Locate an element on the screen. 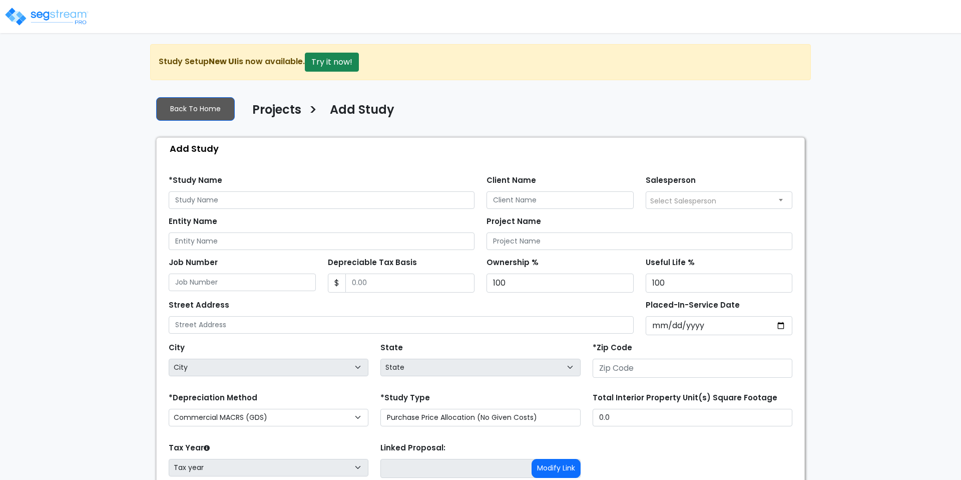  img: logo_pro_r.png is located at coordinates (47, 17).